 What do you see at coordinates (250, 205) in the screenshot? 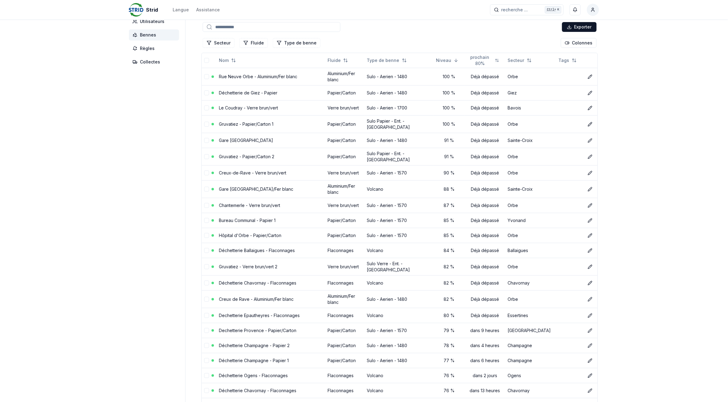
I see `a: Chantemerle - Verre brun/vert` at bounding box center [250, 205].